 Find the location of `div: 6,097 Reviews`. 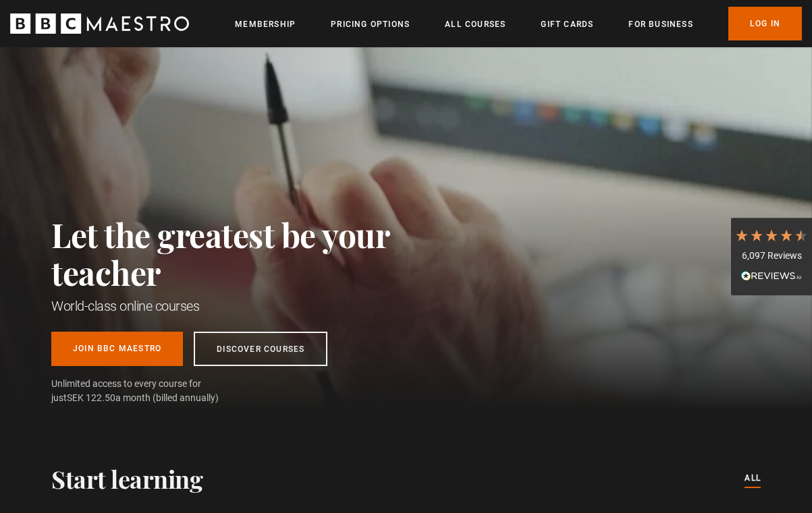

div: 6,097 Reviews is located at coordinates (771, 256).